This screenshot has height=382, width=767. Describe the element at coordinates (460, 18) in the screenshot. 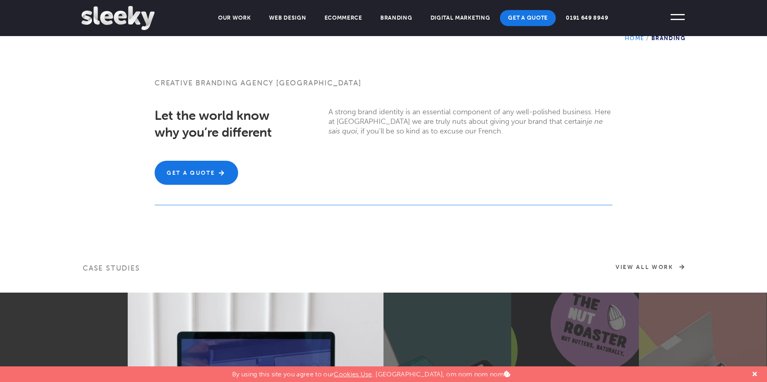

I see `a: Digital Marketing` at that location.